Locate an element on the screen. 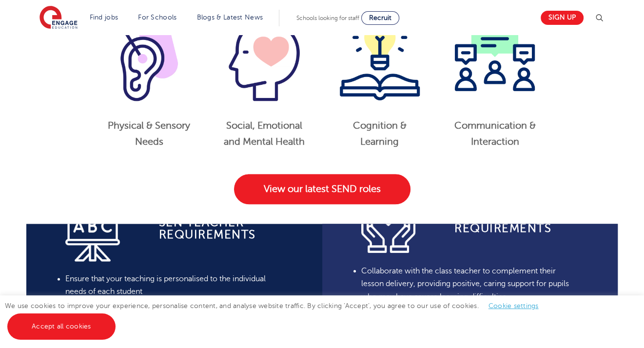  strong: Cognition & Learning is located at coordinates (380, 133).